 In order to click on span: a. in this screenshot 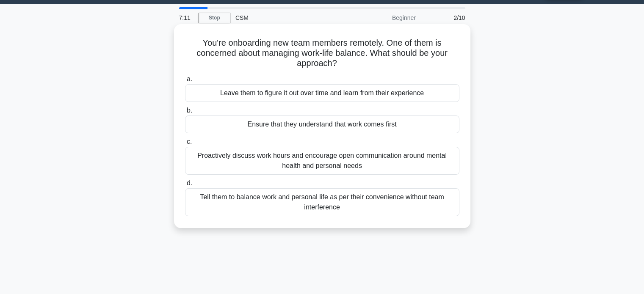, I will do `click(189, 79)`.